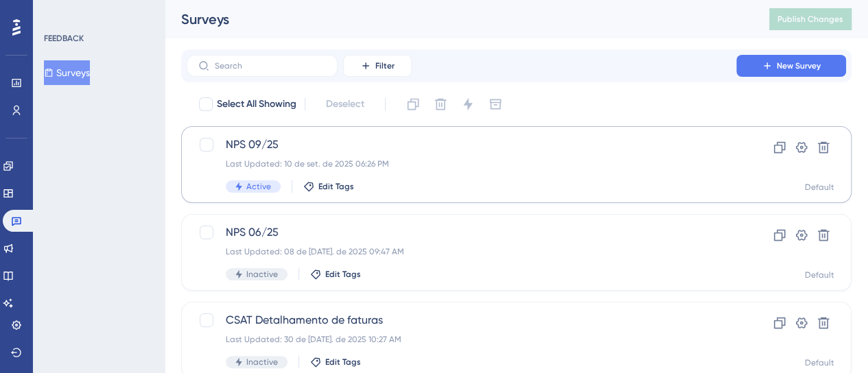  What do you see at coordinates (345, 104) in the screenshot?
I see `span: Deselect` at bounding box center [345, 104].